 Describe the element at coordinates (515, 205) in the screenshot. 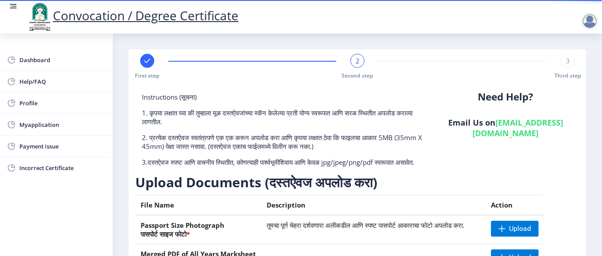

I see `th: Action` at that location.